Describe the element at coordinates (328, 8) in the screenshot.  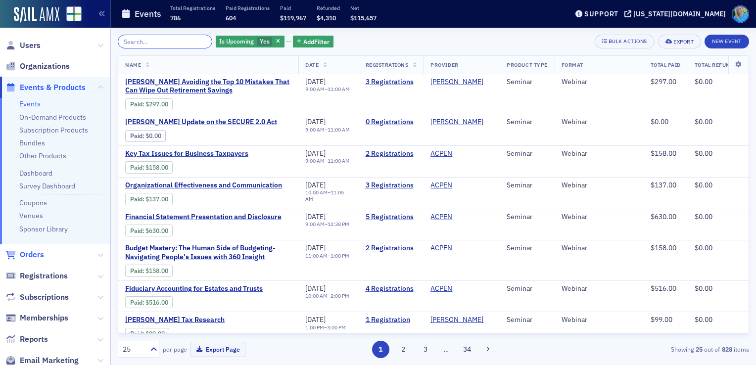
I see `p: Refunded` at that location.